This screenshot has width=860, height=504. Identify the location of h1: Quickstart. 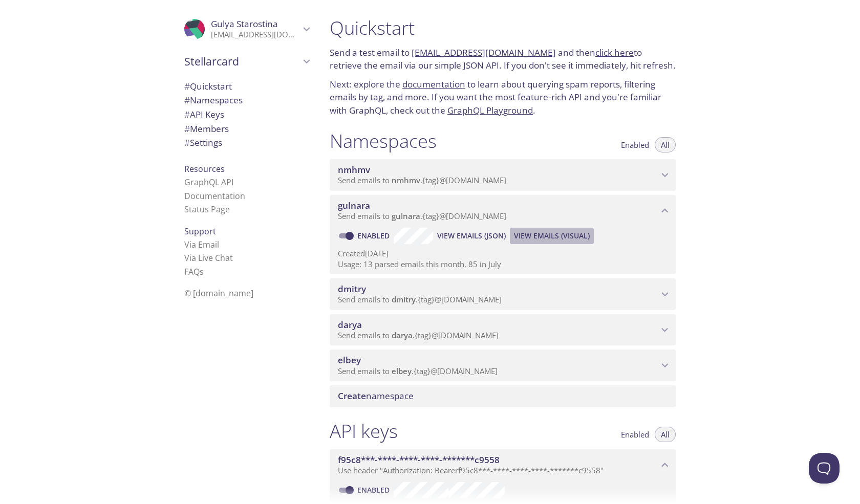
(503, 27).